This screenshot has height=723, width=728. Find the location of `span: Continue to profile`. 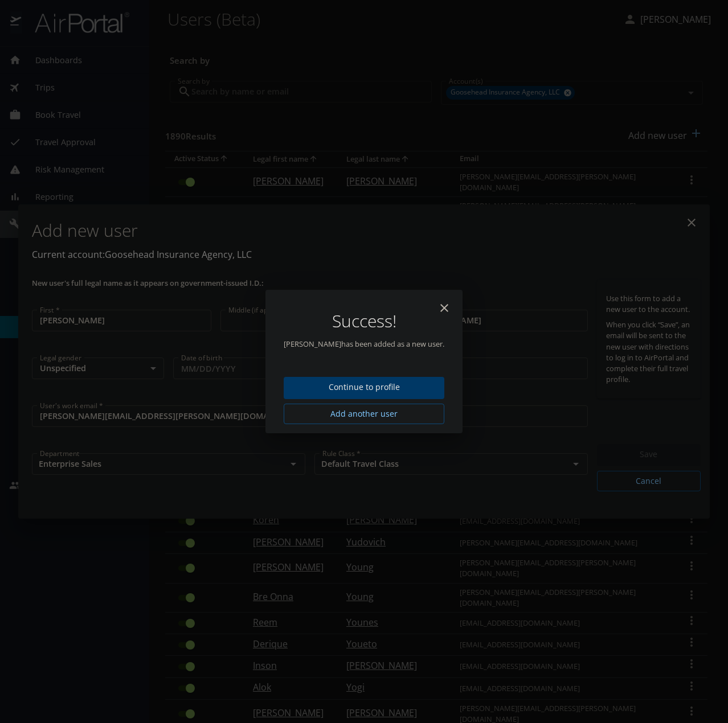

span: Continue to profile is located at coordinates (364, 387).